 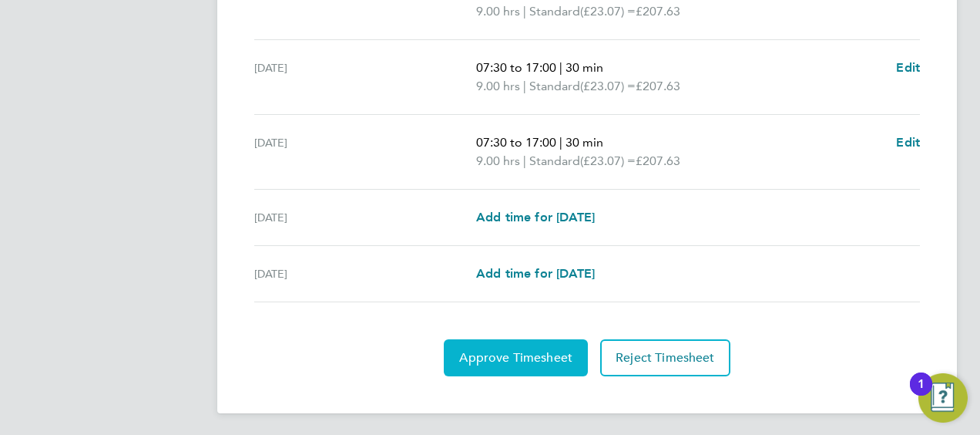 I want to click on button: Reject Timesheet, so click(x=665, y=358).